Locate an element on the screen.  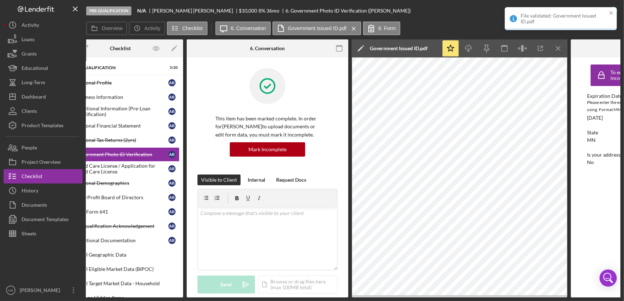
a: Business InformationAB is located at coordinates (120, 97).